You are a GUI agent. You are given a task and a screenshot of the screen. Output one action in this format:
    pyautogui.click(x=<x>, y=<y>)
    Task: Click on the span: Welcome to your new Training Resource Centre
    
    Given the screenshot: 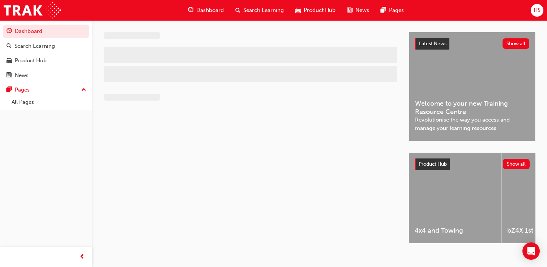 What is the action you would take?
    pyautogui.click(x=472, y=107)
    